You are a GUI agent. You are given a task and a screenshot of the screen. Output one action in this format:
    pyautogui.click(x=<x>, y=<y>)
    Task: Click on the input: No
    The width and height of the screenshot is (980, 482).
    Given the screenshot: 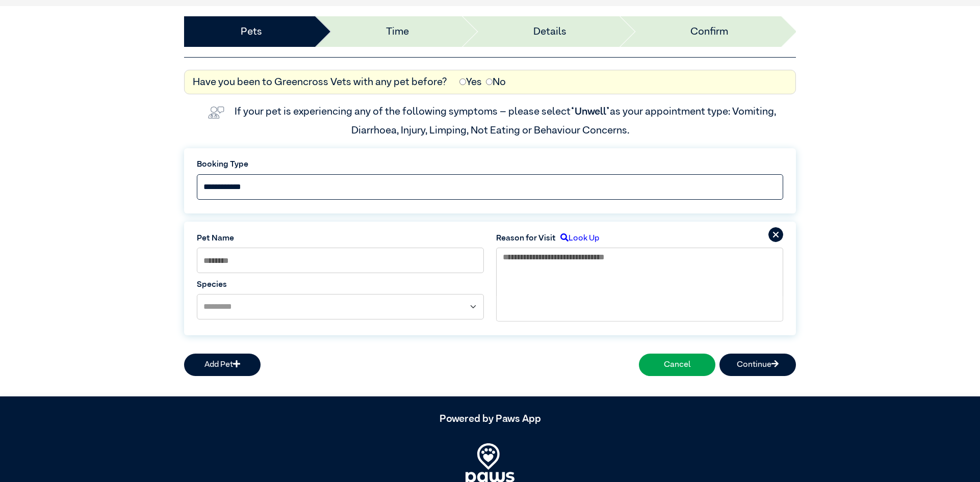 What is the action you would take?
    pyautogui.click(x=489, y=82)
    